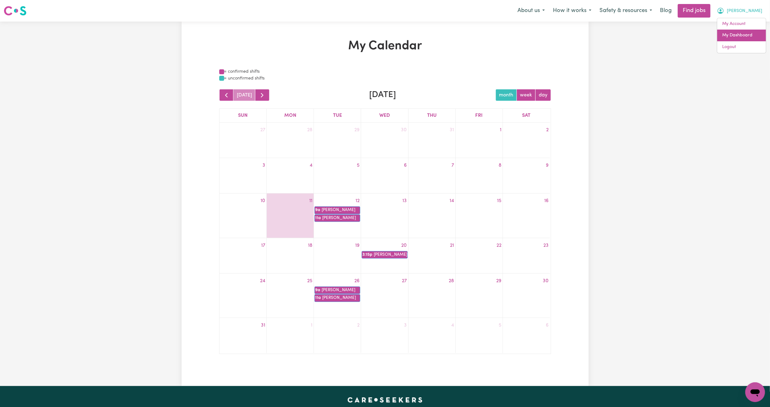 The image size is (770, 407). Describe the element at coordinates (263, 130) in the screenshot. I see `a: July 27, 2025` at that location.